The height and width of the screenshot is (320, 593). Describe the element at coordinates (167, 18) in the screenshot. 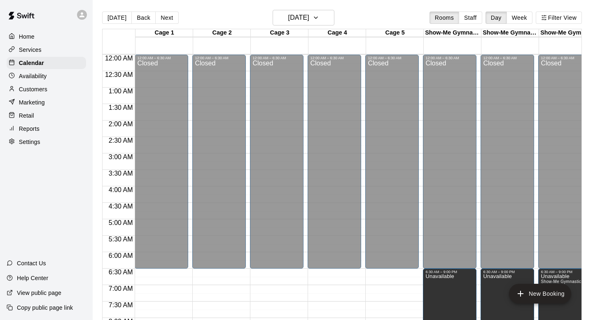

I see `button: Next` at that location.